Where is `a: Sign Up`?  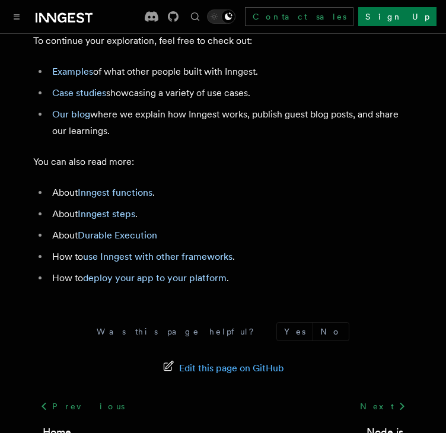 a: Sign Up is located at coordinates (398, 17).